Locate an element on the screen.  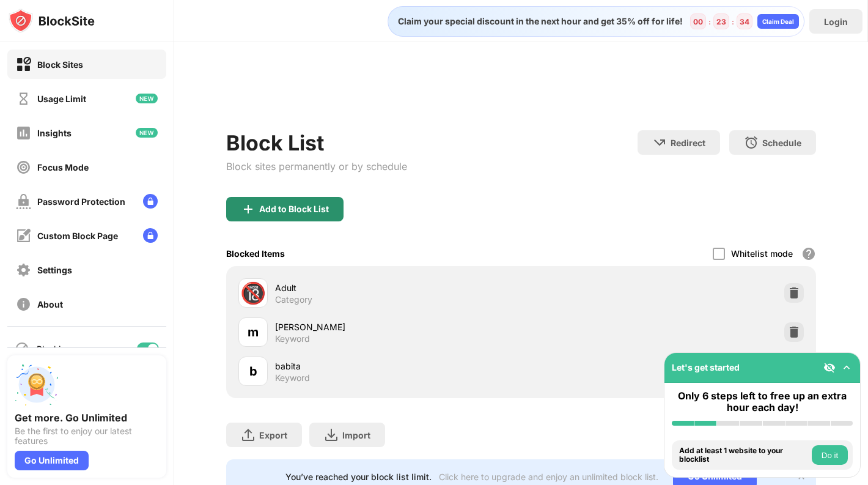
div: Block Sites is located at coordinates (60, 64).